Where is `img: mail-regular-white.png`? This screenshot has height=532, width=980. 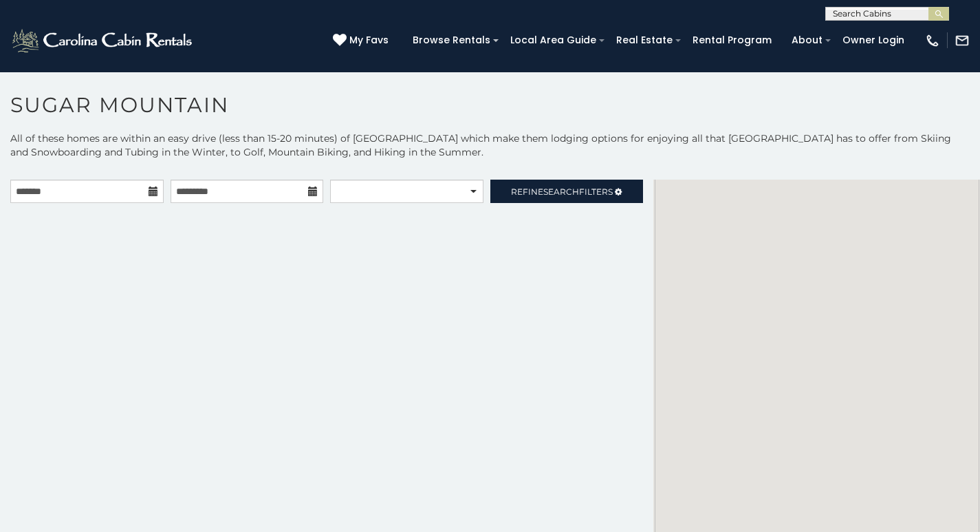
img: mail-regular-white.png is located at coordinates (962, 41).